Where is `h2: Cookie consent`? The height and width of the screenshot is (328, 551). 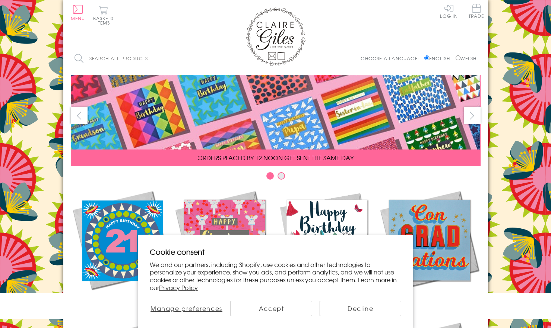
h2: Cookie consent is located at coordinates (275, 252).